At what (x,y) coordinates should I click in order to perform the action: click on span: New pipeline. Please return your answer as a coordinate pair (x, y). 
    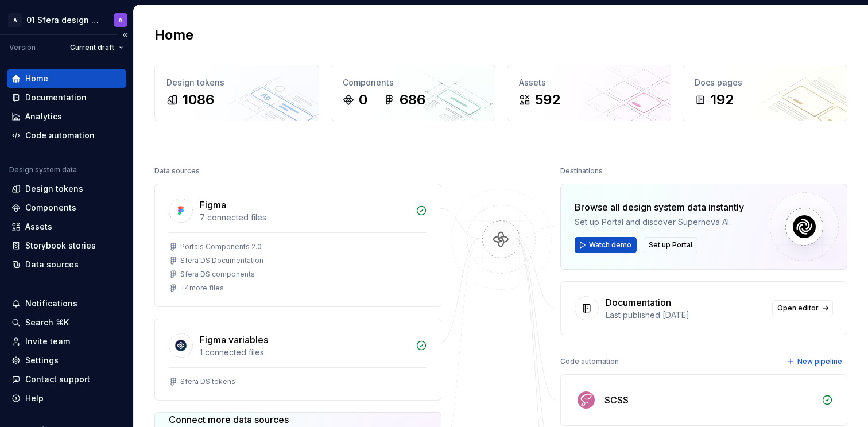
    Looking at the image, I should click on (820, 362).